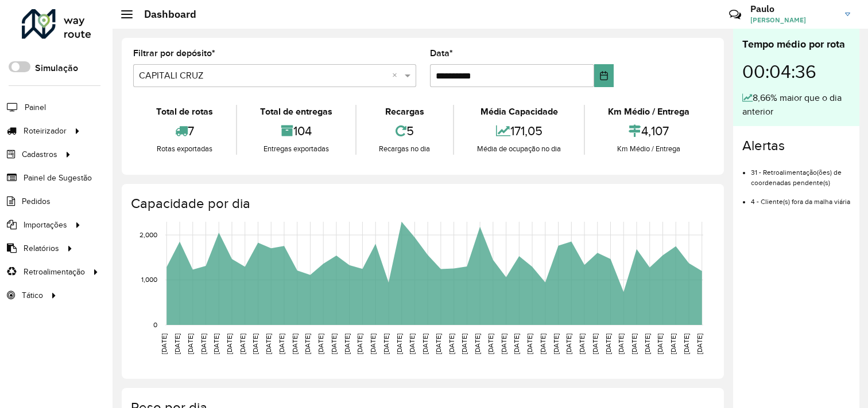 The image size is (868, 408). What do you see at coordinates (41, 249) in the screenshot?
I see `span: Relatórios` at bounding box center [41, 249].